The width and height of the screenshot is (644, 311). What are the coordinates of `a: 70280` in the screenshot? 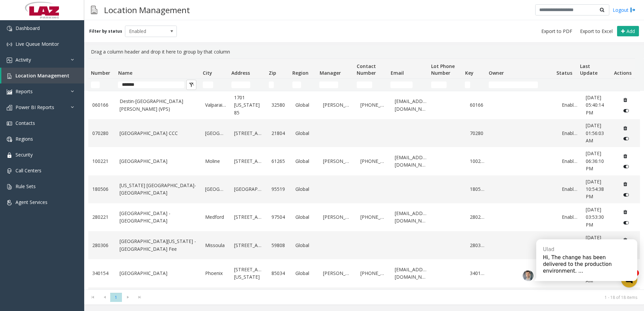 It's located at (478, 133).